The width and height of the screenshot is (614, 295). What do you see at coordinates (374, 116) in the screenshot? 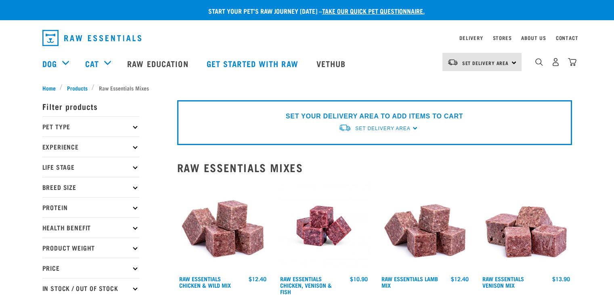
I see `p: SET YOUR DELIVERY AREA TO ADD ITEMS TO CART` at bounding box center [374, 116].